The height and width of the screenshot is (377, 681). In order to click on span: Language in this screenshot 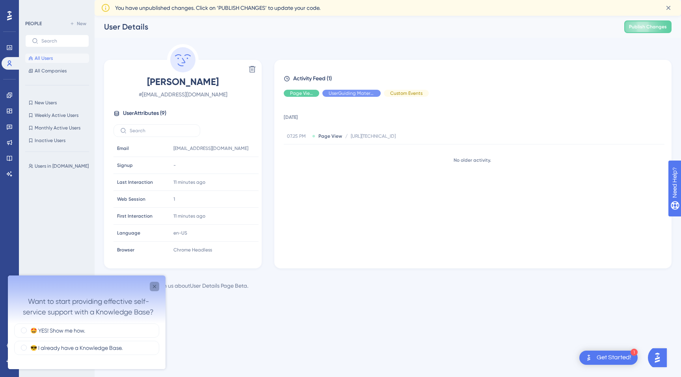, I will do `click(128, 233)`.